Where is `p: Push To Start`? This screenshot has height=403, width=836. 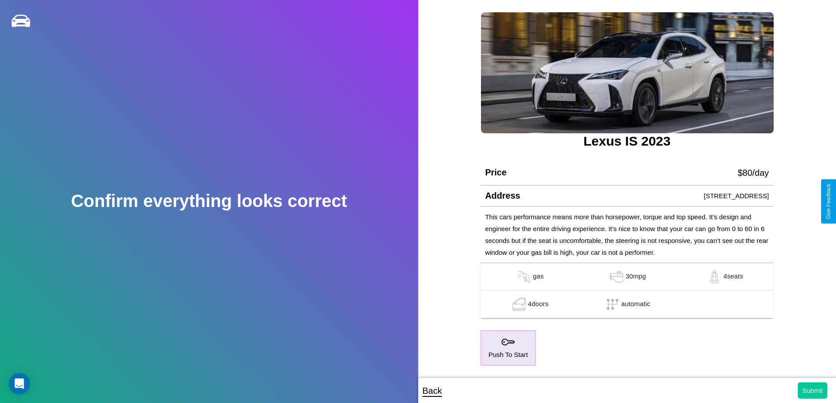 p: Push To Start is located at coordinates (508, 354).